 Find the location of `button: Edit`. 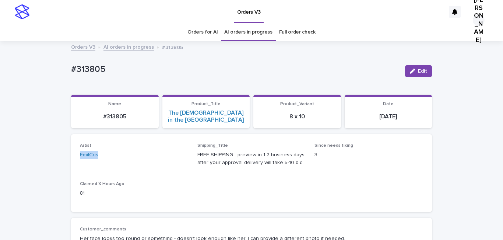

button: Edit is located at coordinates (418, 71).